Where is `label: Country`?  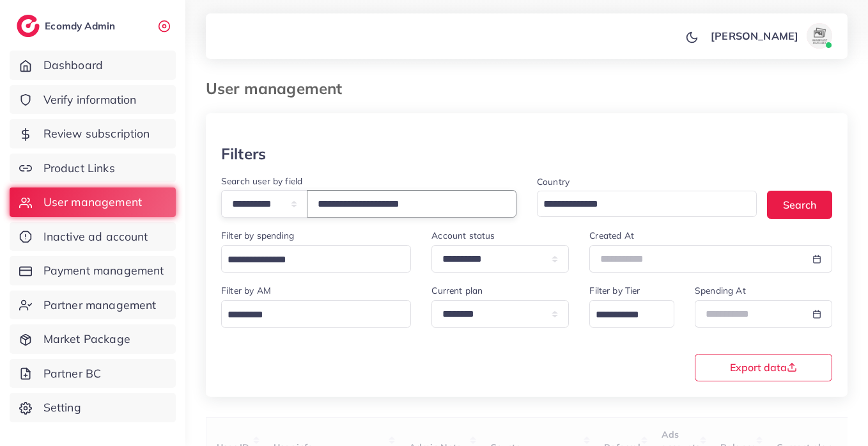 label: Country is located at coordinates (553, 182).